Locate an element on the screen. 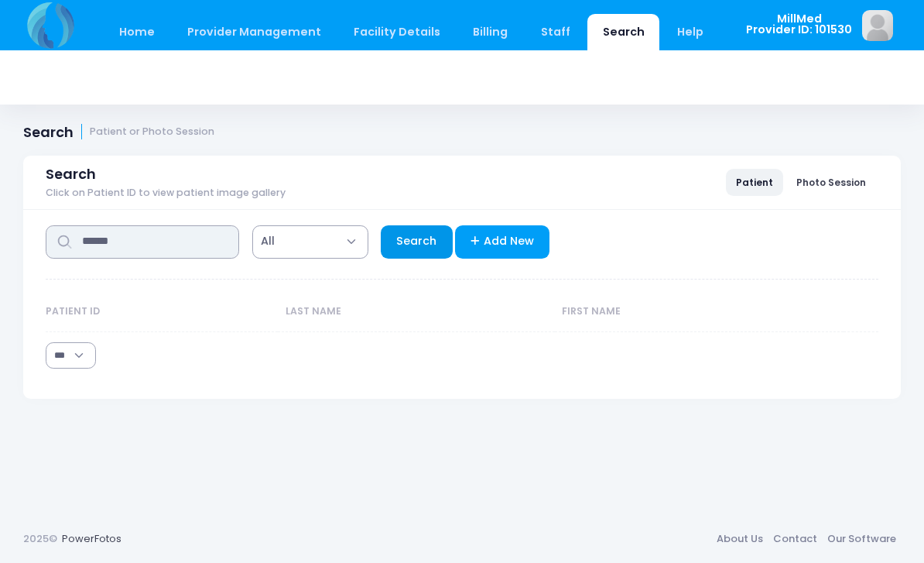  a: Photo Session is located at coordinates (831, 182).